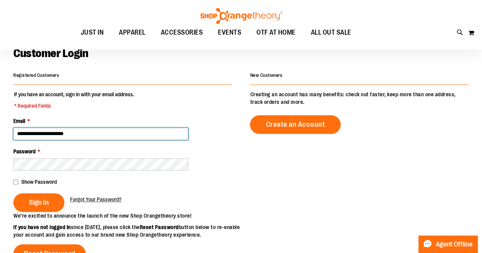 This screenshot has height=253, width=482. Describe the element at coordinates (24, 152) in the screenshot. I see `span: Password` at that location.